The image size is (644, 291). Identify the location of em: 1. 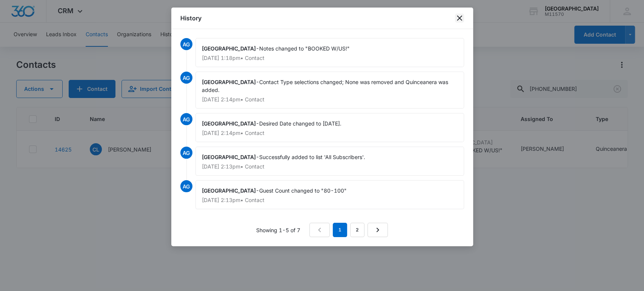
(340, 230).